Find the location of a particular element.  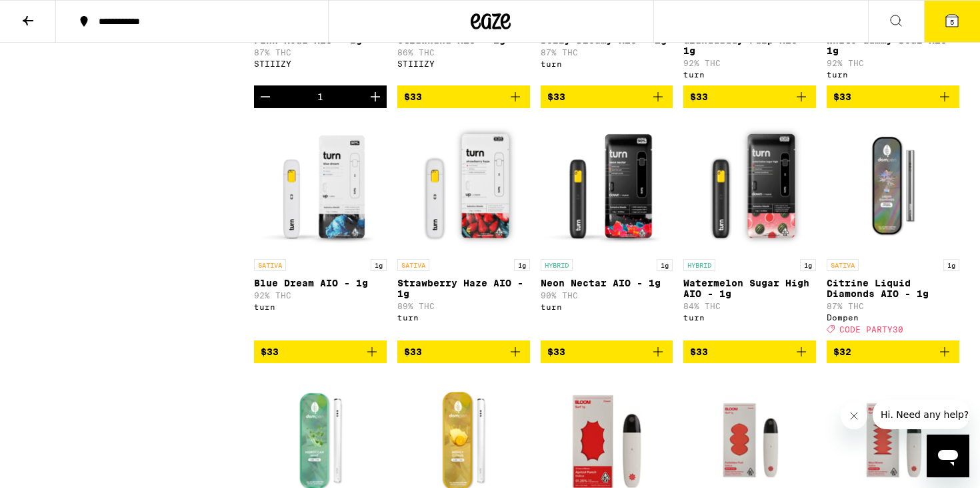

span: $32 is located at coordinates (842, 352).